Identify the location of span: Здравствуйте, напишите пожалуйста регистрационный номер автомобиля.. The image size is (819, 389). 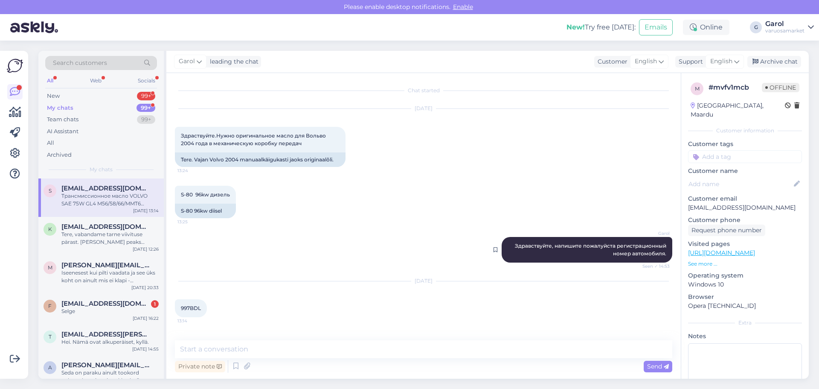
(591, 249).